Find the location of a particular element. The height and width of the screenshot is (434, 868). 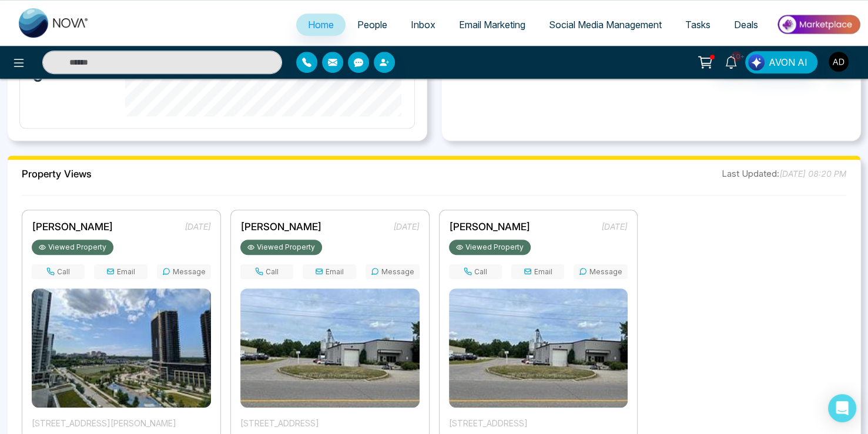

img: User Avatar is located at coordinates (838, 62).